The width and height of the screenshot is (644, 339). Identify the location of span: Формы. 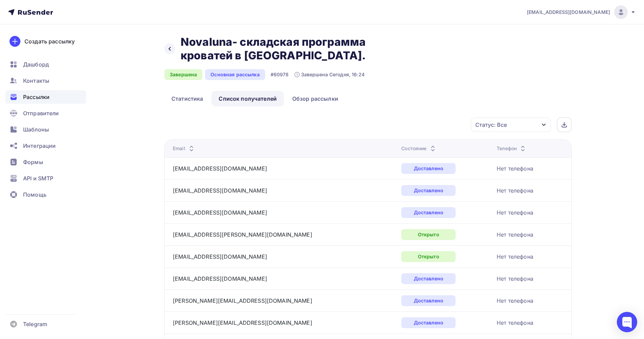
(33, 162).